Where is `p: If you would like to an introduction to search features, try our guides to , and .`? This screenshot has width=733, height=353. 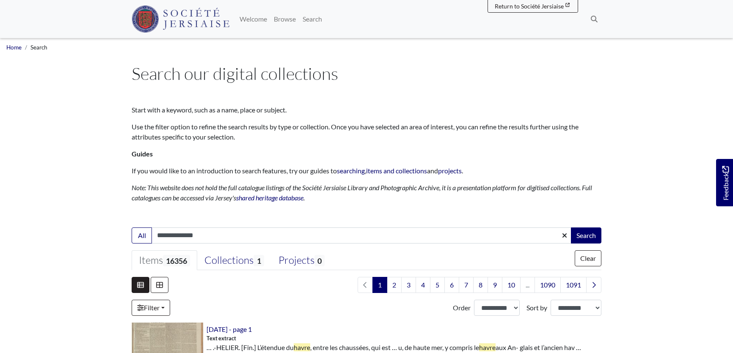 p: If you would like to an introduction to search features, try our guides to , and . is located at coordinates (367, 171).